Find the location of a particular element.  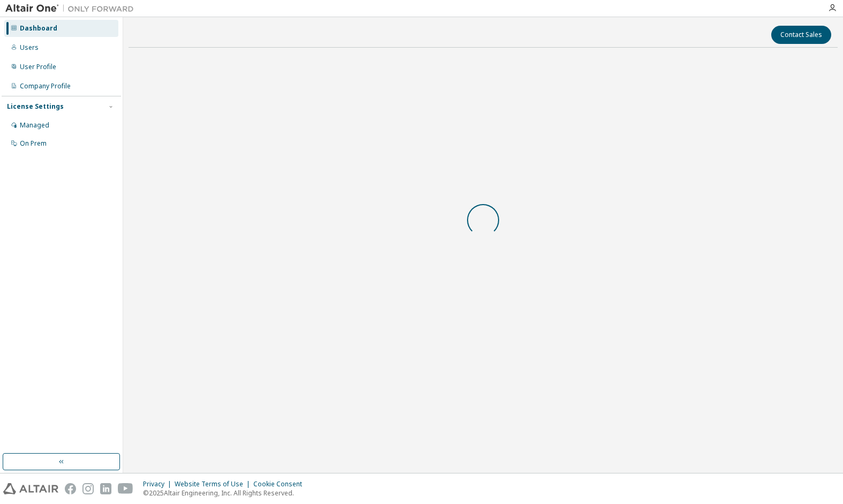

div: Managed is located at coordinates (34, 125).